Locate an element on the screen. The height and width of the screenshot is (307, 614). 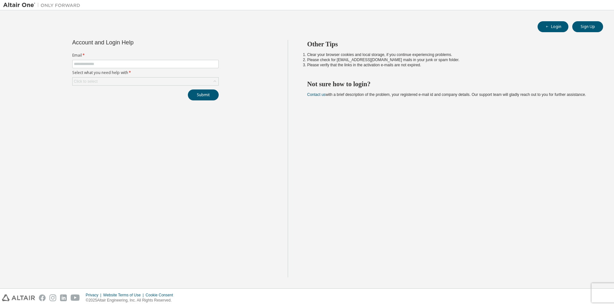
button: Login is located at coordinates (553, 27).